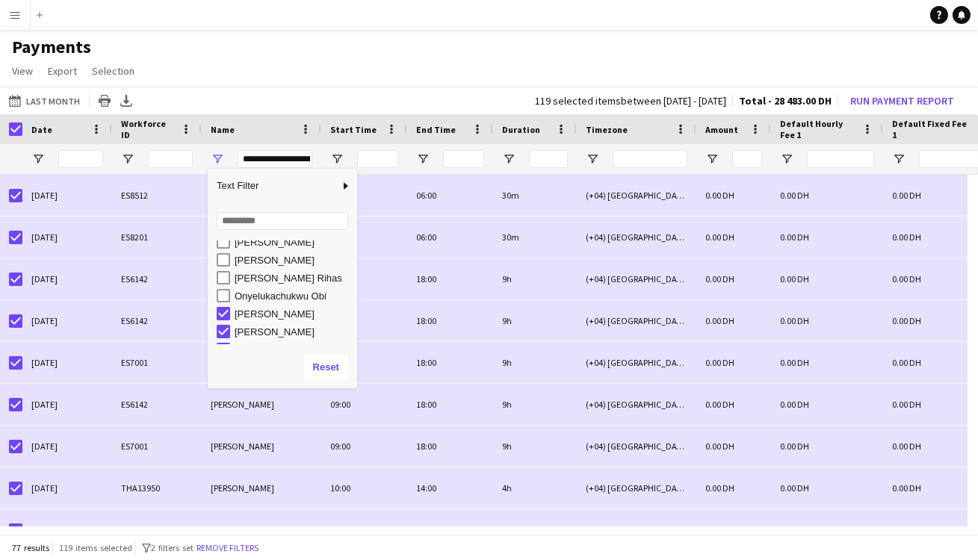 This screenshot has width=978, height=560. I want to click on div: 10:00, so click(364, 530).